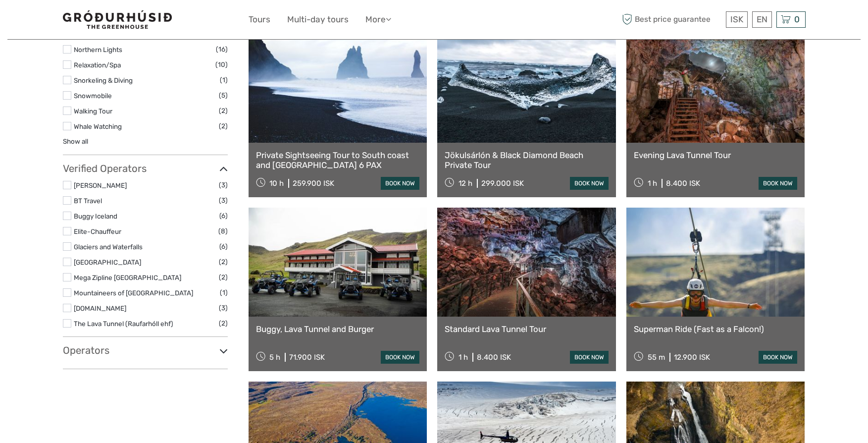 The width and height of the screenshot is (868, 443). I want to click on span: (16), so click(222, 49).